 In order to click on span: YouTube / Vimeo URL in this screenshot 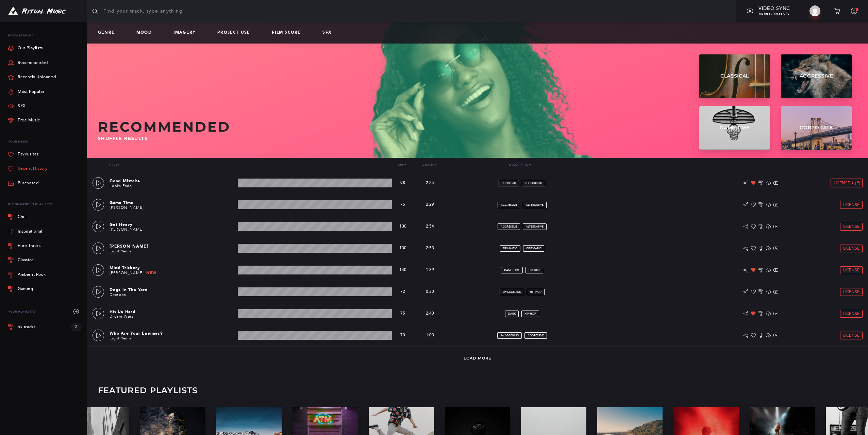, I will do `click(774, 14)`.